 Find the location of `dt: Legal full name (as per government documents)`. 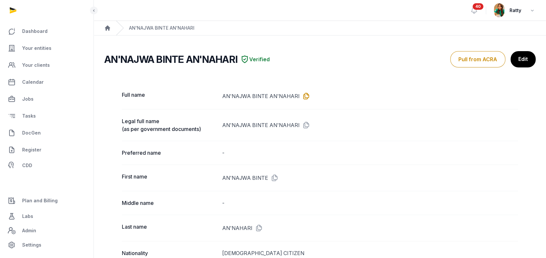

dt: Legal full name (as per government documents) is located at coordinates (169, 125).